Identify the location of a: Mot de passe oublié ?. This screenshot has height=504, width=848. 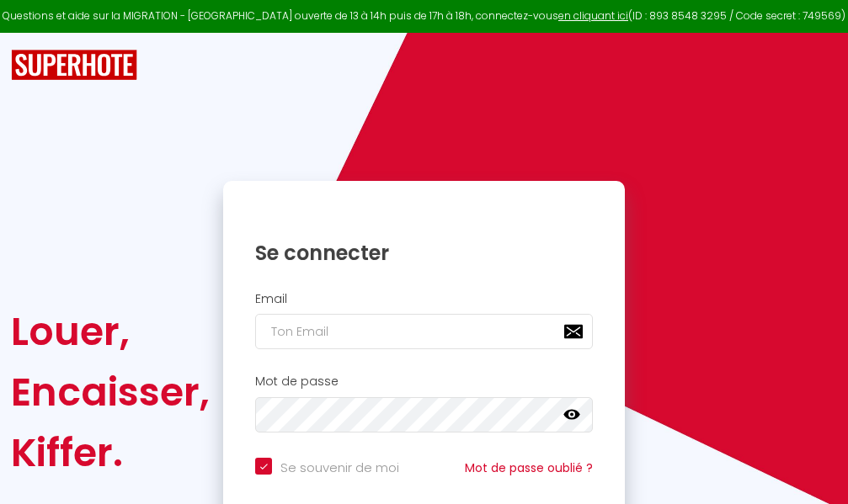
(529, 468).